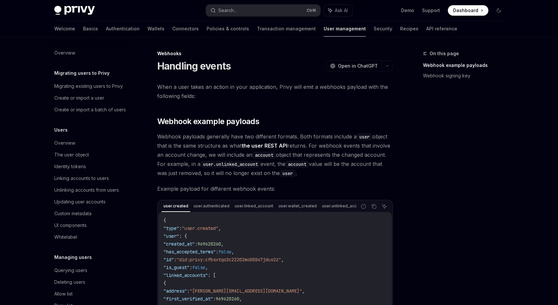  Describe the element at coordinates (466, 65) in the screenshot. I see `a: Webhook example payloads` at that location.